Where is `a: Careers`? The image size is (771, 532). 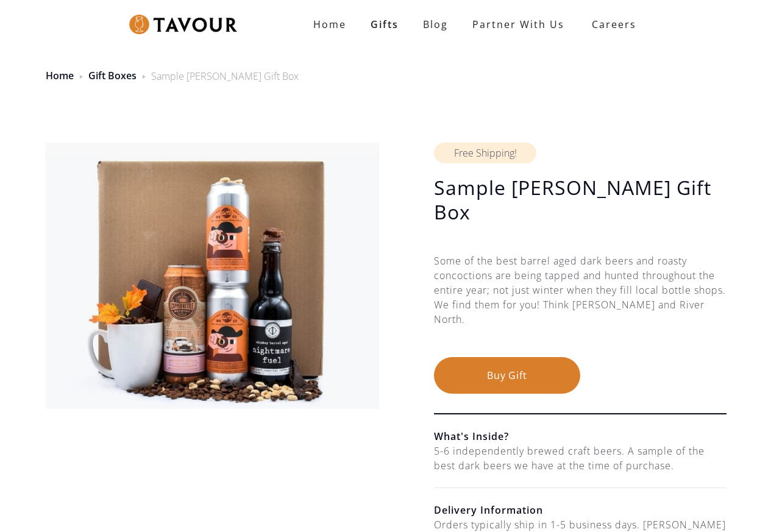 a: Careers is located at coordinates (610, 24).